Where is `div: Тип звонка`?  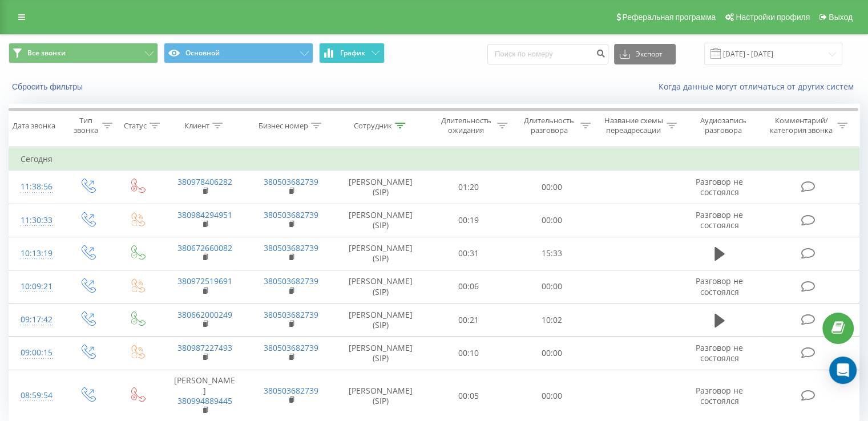
div: Тип звонка is located at coordinates (85, 126).